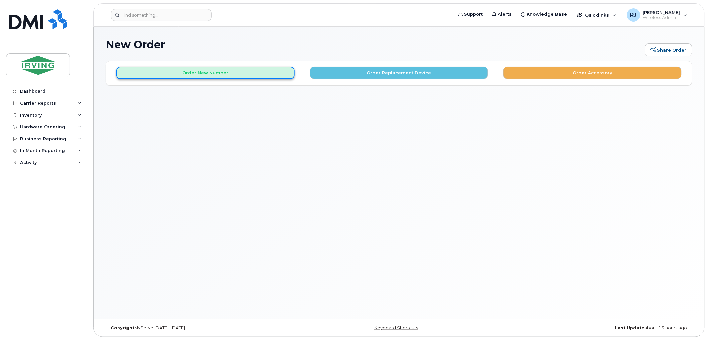 The height and width of the screenshot is (337, 708). I want to click on strong: Last Update, so click(630, 327).